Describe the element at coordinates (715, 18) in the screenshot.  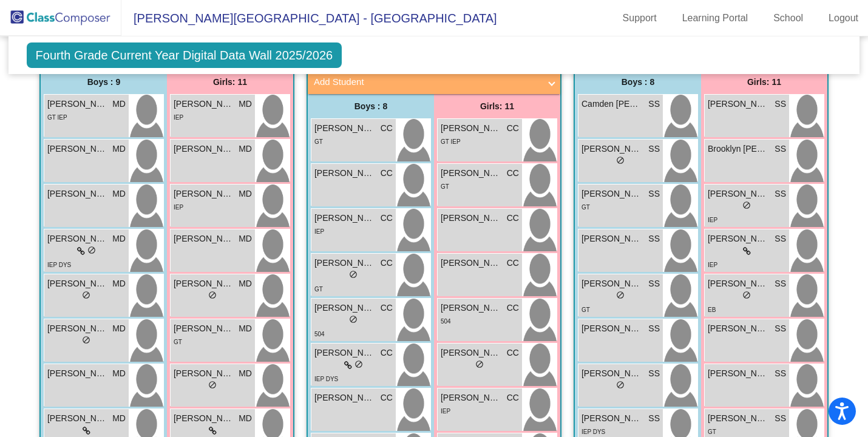
I see `a: Learning Portal` at that location.